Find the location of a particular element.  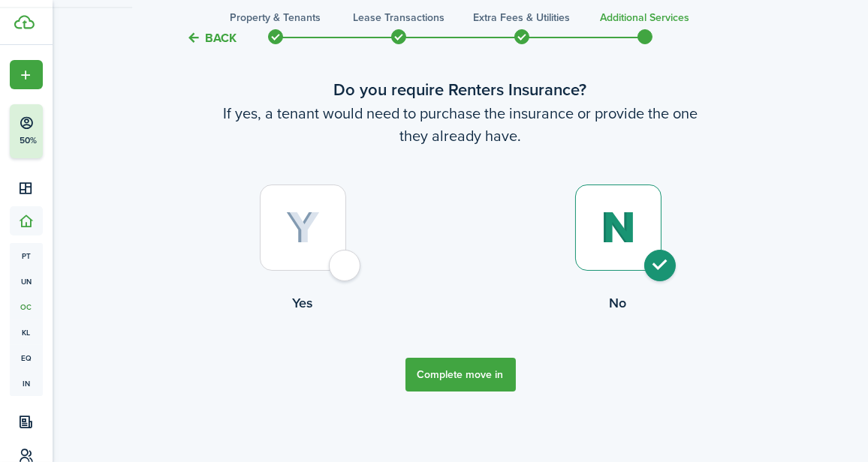

span: pt is located at coordinates (26, 256).